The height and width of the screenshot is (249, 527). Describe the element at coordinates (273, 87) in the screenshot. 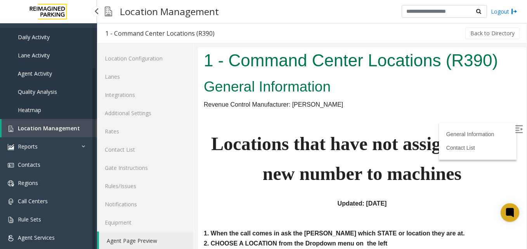

I see `a: General Information` at that location.